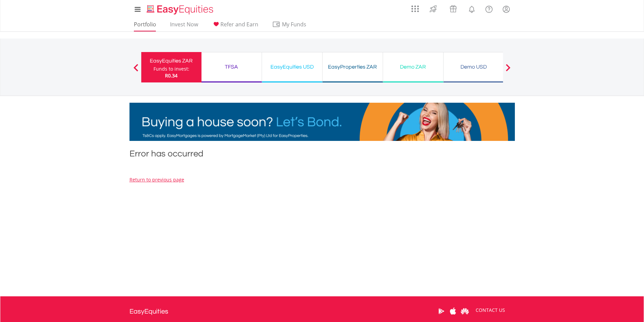 The width and height of the screenshot is (644, 322). What do you see at coordinates (322, 155) in the screenshot?
I see `h1: Error has occurred` at bounding box center [322, 155].